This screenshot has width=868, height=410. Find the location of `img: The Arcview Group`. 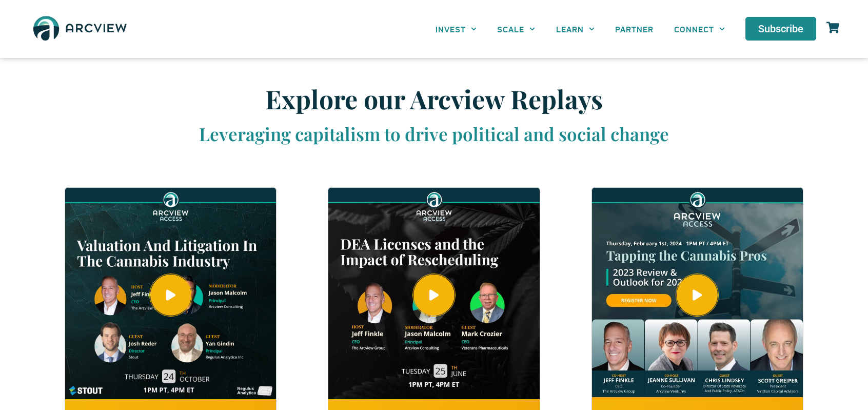

img: The Arcview Group is located at coordinates (80, 29).